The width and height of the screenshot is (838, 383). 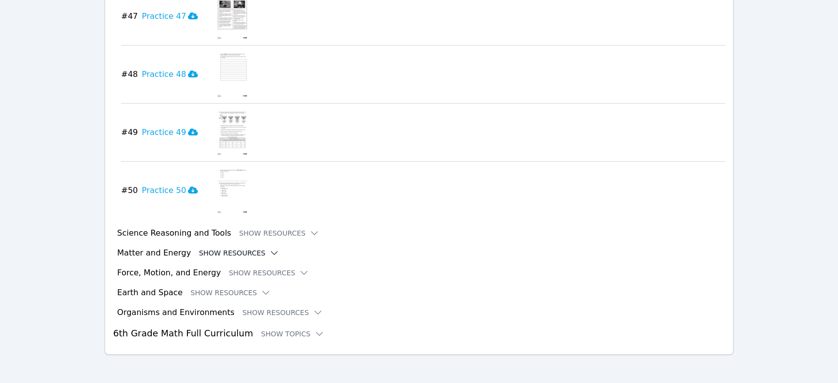 I want to click on button: Show Topics, so click(x=293, y=334).